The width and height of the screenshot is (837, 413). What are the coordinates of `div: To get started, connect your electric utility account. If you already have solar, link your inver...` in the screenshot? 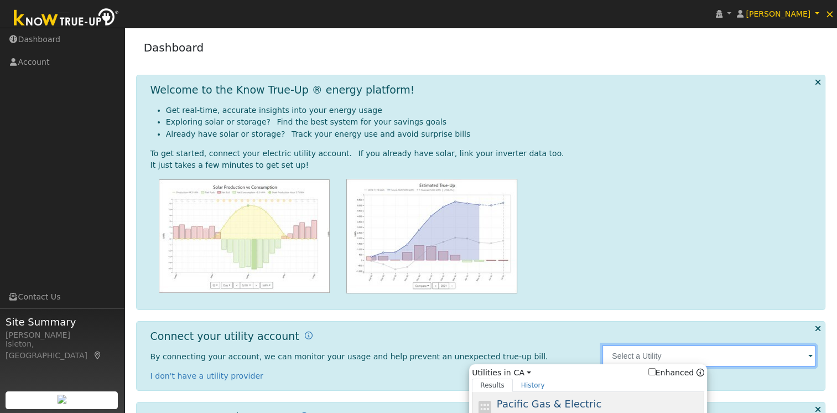 It's located at (484, 153).